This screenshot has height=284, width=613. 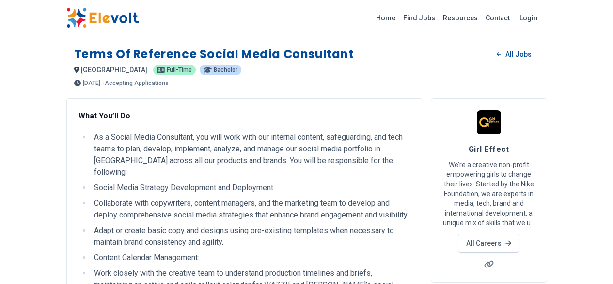 What do you see at coordinates (386, 18) in the screenshot?
I see `a: Home` at bounding box center [386, 18].